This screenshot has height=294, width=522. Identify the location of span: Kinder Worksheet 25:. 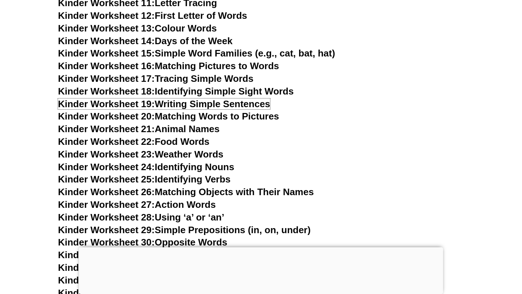
(106, 179).